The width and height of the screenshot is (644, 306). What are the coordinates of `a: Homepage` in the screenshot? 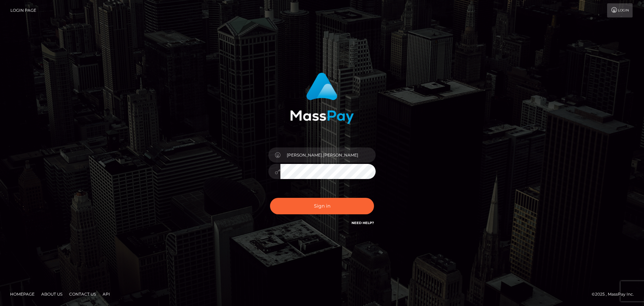 It's located at (22, 294).